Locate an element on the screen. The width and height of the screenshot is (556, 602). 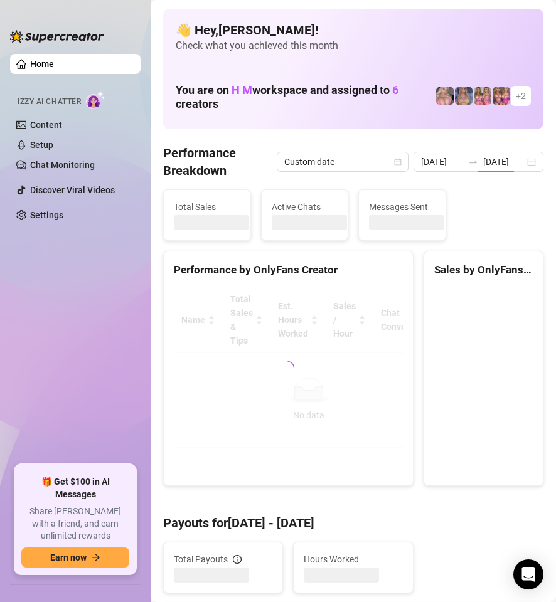
span: info-circle is located at coordinates (237, 560).